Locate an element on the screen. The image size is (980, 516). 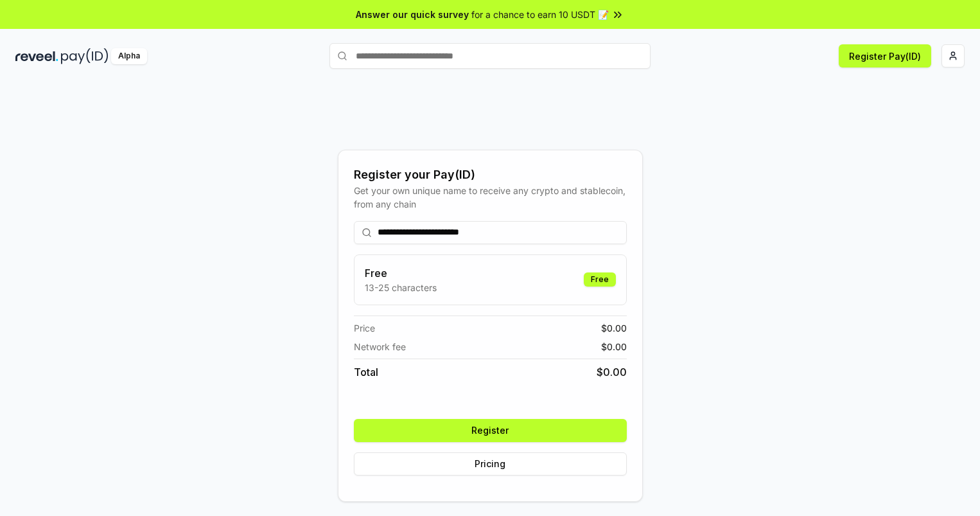
span: for a chance to earn 10 USDT 📝 is located at coordinates (540, 14).